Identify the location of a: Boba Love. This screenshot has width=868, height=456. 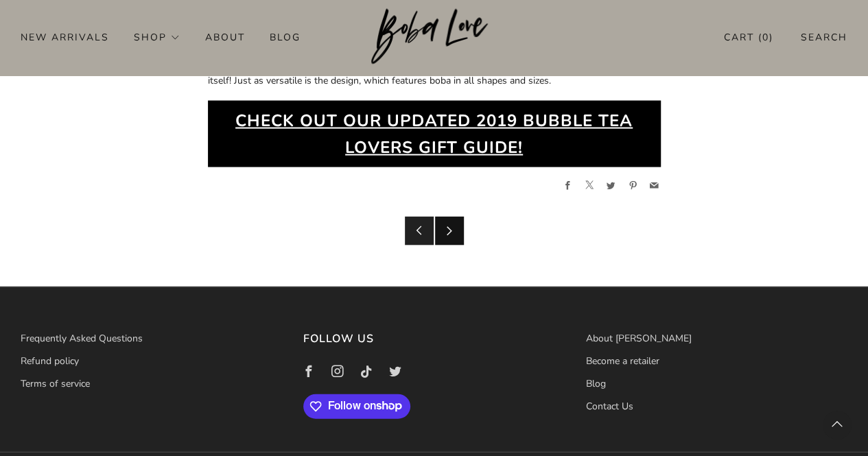
(434, 37).